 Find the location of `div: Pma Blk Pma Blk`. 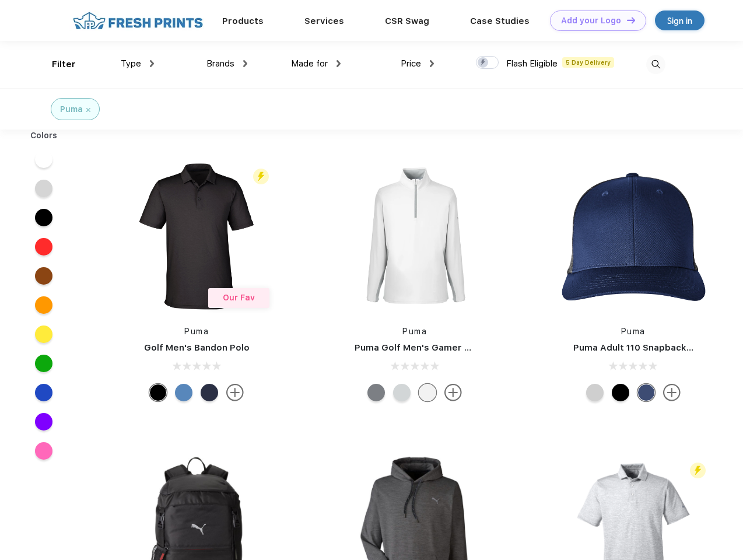

div: Pma Blk Pma Blk is located at coordinates (620, 392).